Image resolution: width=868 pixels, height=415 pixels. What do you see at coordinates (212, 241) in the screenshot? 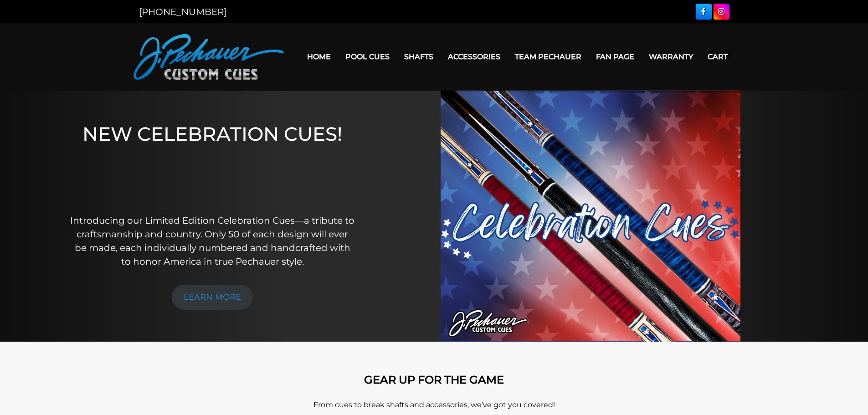
I see `p: Introducing our Limited Edition Celebration Cues—a tribute to craftsmanship and country. Only 50 ...` at bounding box center [212, 241].